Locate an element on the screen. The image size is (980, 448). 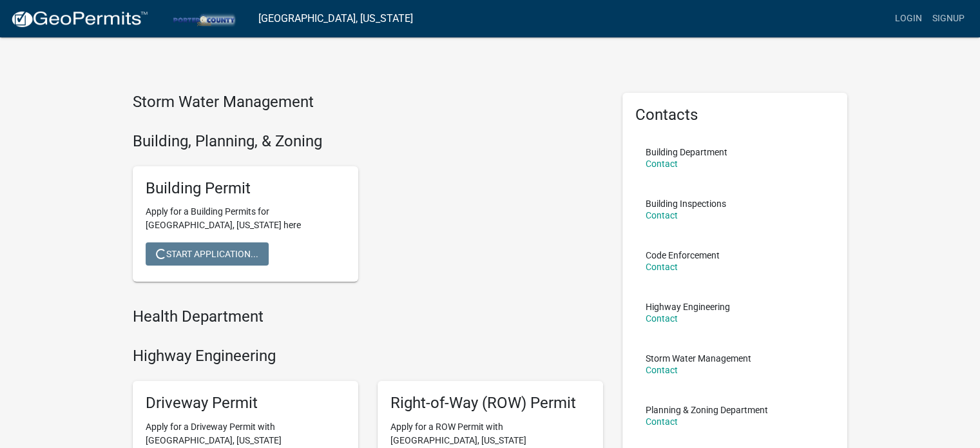
p: Highway Engineering is located at coordinates (688, 307).